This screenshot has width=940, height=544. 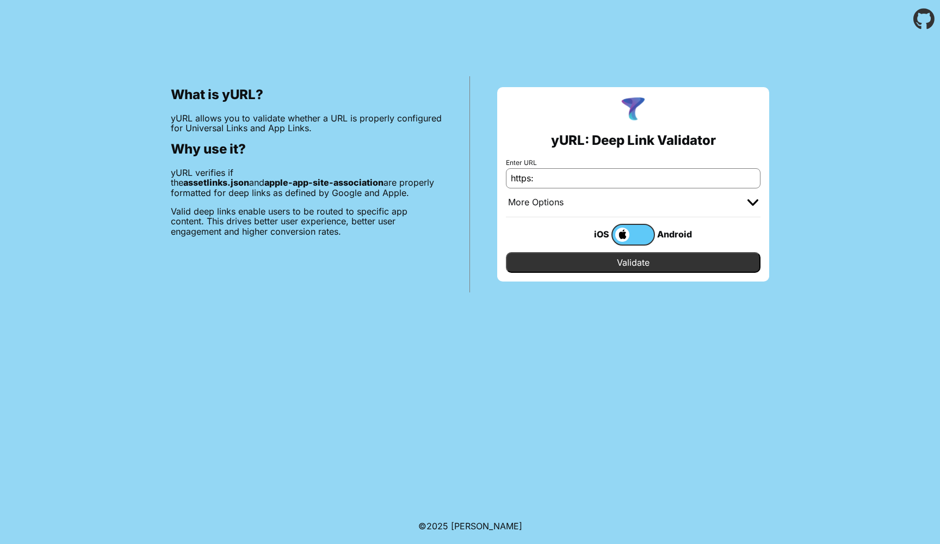 What do you see at coordinates (536, 202) in the screenshot?
I see `div: More Options` at bounding box center [536, 202].